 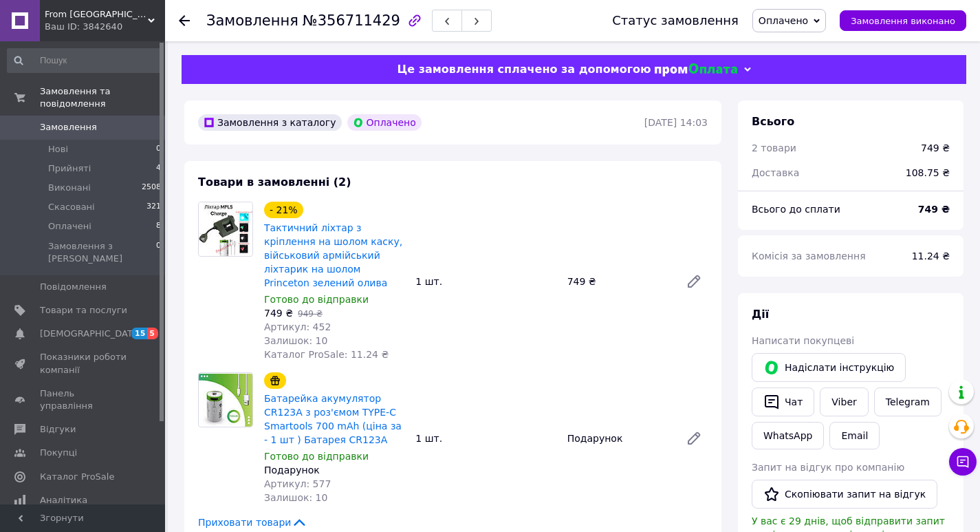 What do you see at coordinates (829, 368) in the screenshot?
I see `button: Надіслати інструкцію` at bounding box center [829, 368].